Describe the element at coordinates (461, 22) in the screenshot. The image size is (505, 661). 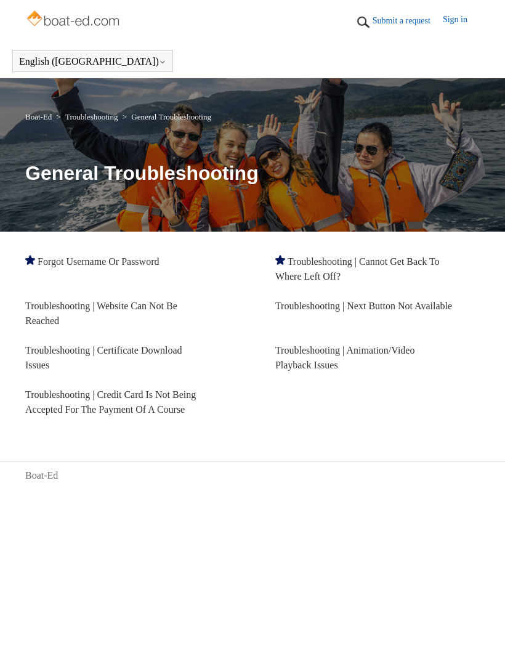
I see `a: Sign in` at that location.